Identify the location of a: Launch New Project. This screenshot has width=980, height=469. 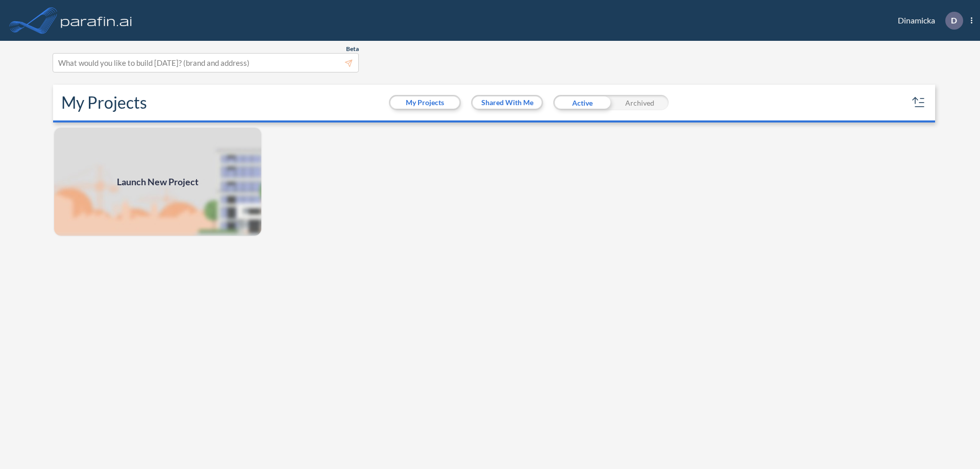
(157, 182).